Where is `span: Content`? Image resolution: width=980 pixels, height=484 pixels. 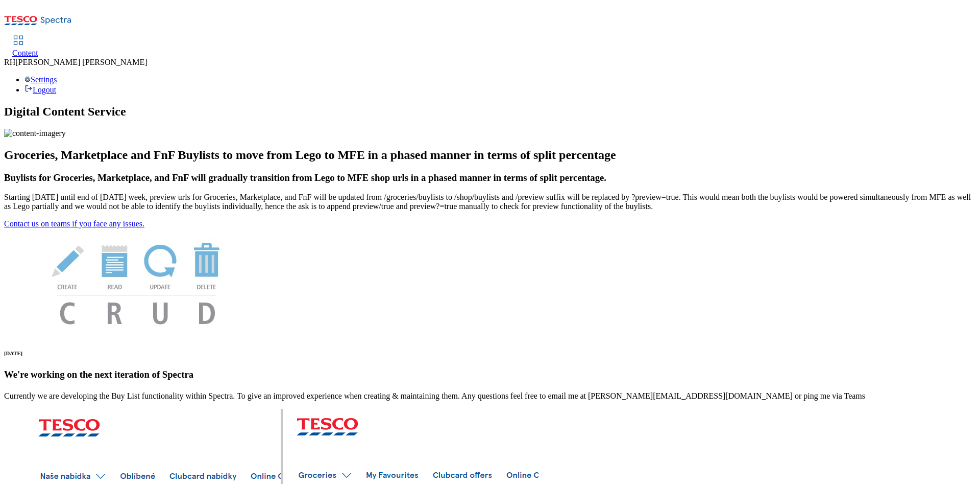
span: Content is located at coordinates (25, 52).